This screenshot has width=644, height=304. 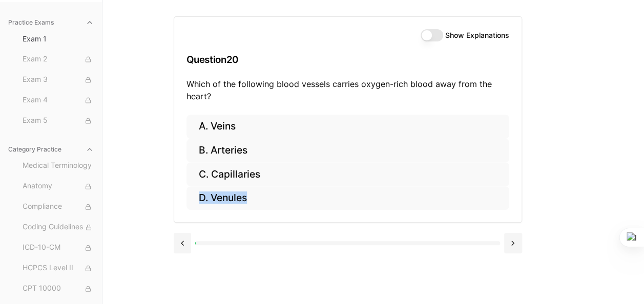 What do you see at coordinates (58, 269) in the screenshot?
I see `button: HCPCS Level II` at bounding box center [58, 269].